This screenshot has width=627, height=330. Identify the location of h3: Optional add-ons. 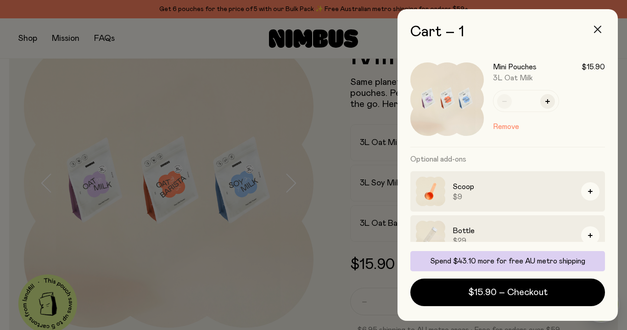
(508, 159).